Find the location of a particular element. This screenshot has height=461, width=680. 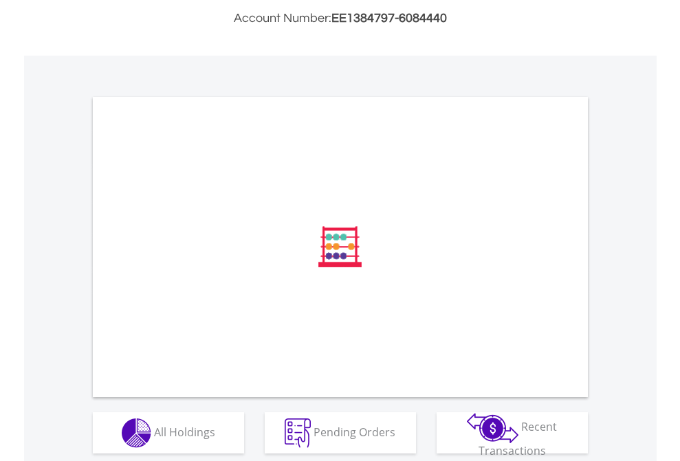

span: EE1384797-6084440 is located at coordinates (389, 18).